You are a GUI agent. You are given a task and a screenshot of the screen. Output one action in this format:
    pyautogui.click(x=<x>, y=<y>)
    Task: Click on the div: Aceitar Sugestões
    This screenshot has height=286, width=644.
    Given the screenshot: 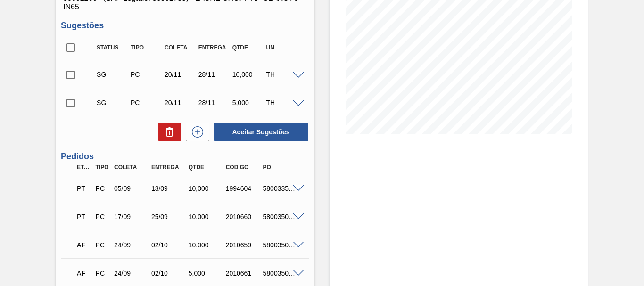 What is the action you would take?
    pyautogui.click(x=259, y=132)
    